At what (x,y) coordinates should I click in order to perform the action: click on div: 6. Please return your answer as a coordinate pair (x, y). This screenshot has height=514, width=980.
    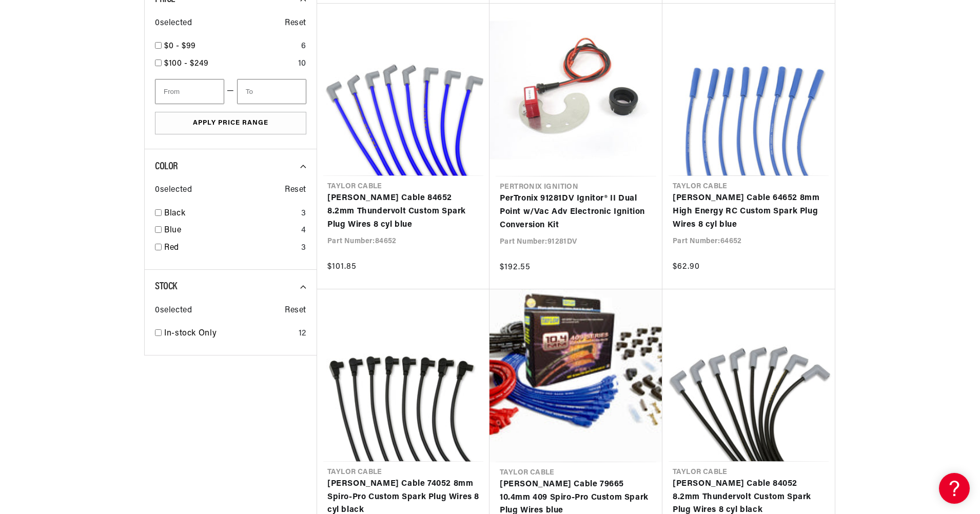
    Looking at the image, I should click on (304, 47).